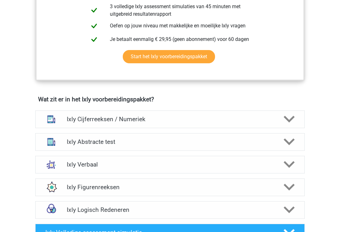 Image resolution: width=340 pixels, height=232 pixels. What do you see at coordinates (170, 210) in the screenshot?
I see `h4: Ixly Logisch Redeneren` at bounding box center [170, 210].